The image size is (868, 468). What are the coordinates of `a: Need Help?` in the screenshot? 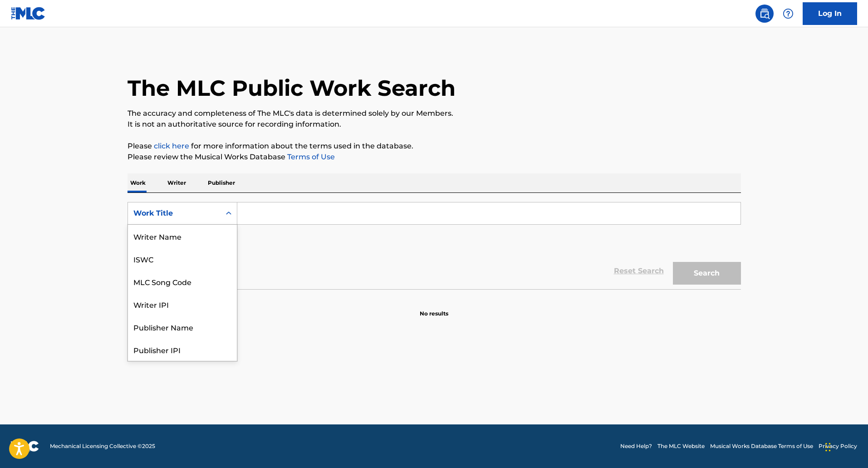 It's located at (636, 446).